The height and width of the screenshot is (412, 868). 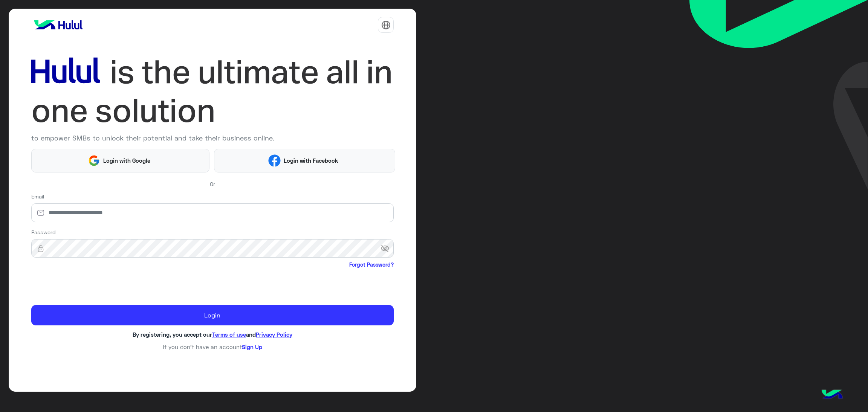 I want to click on label: Password, so click(x=43, y=232).